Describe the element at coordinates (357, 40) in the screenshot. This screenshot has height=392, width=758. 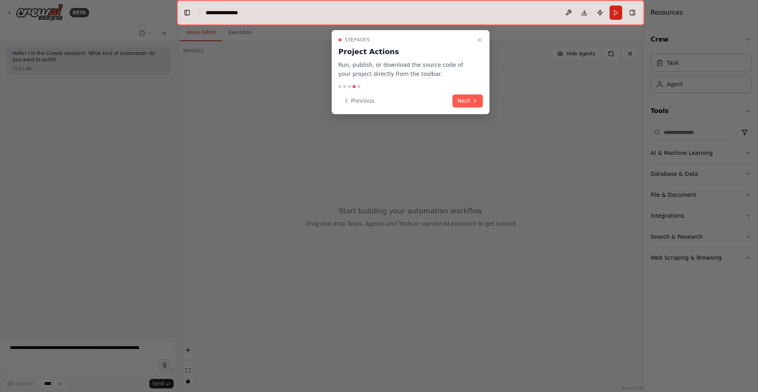
I see `span: Step 4 of 5` at that location.